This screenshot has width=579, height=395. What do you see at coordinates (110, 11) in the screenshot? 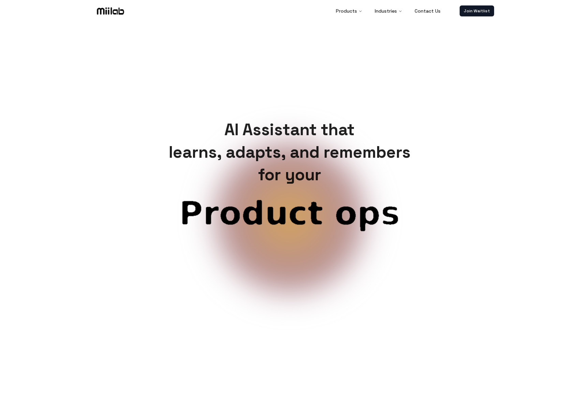
I see `img: Logo` at bounding box center [110, 11].